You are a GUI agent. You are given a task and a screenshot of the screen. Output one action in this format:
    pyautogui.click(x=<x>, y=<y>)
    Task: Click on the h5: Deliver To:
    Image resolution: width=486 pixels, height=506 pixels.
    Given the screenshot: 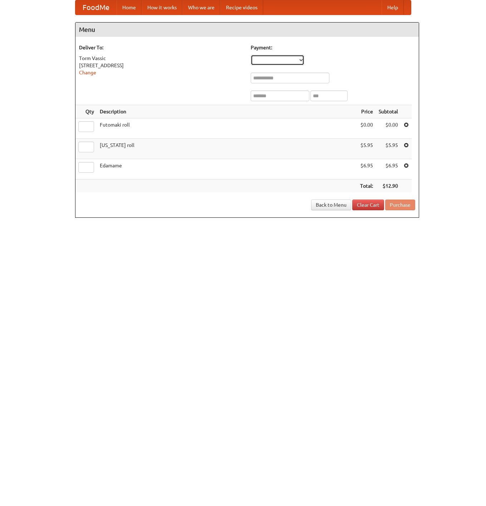 What is the action you would take?
    pyautogui.click(x=161, y=48)
    